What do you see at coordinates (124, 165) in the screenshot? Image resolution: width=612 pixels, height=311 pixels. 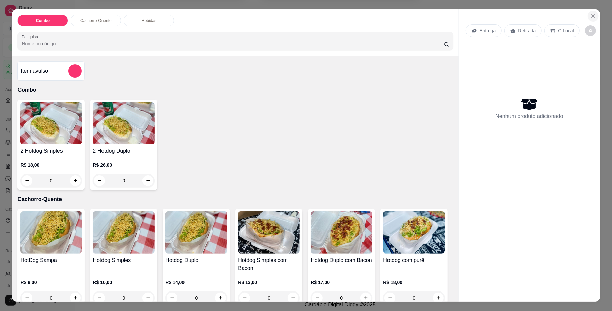 I see `p: R$ 26,00` at bounding box center [124, 165].